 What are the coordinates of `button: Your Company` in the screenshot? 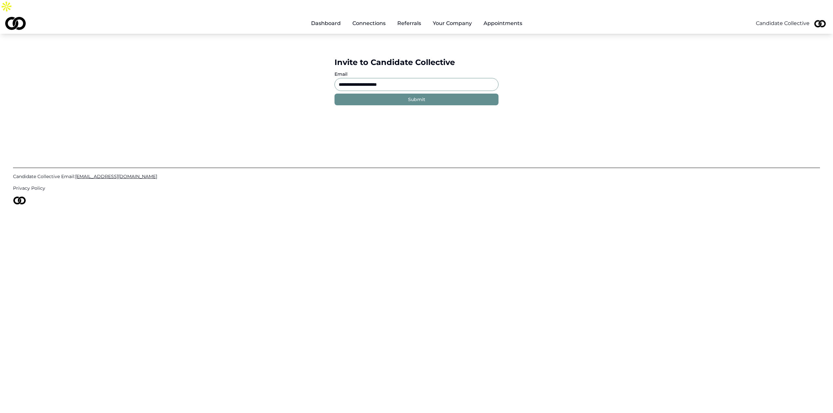 It's located at (452, 23).